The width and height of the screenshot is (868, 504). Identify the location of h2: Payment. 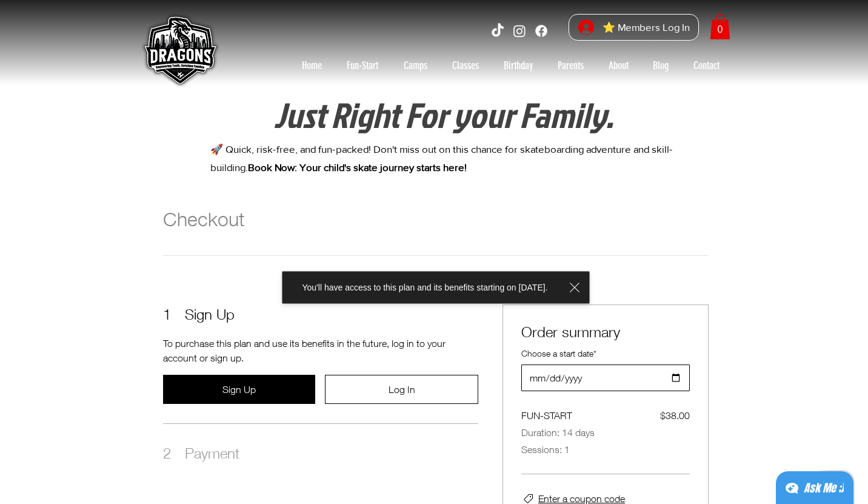
(201, 453).